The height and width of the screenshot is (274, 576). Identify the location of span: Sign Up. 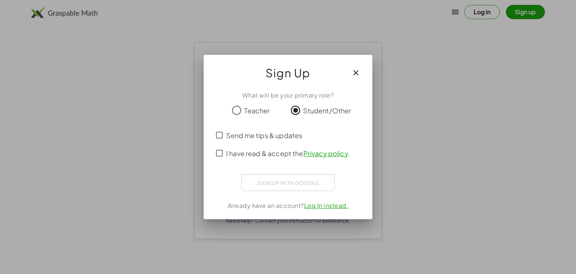
(288, 73).